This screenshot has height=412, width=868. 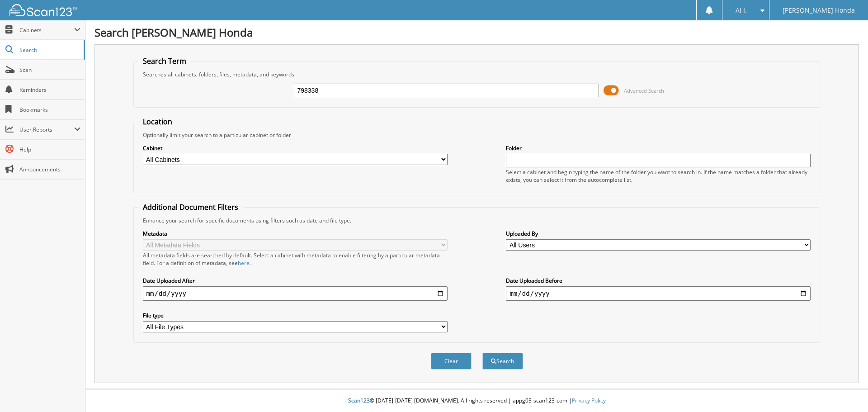 What do you see at coordinates (165, 61) in the screenshot?
I see `legend: Search Term` at bounding box center [165, 61].